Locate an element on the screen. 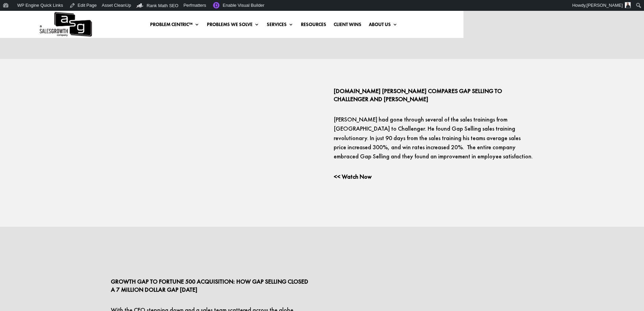 This screenshot has width=644, height=311. img: logo_orange.svg is located at coordinates (13, 13).